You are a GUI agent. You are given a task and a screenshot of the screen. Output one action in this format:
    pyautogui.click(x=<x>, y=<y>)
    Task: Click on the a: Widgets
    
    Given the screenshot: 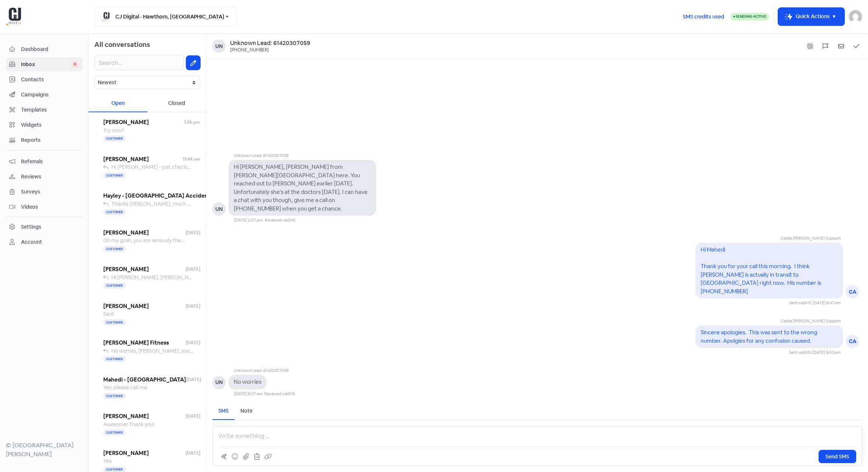 What is the action you would take?
    pyautogui.click(x=44, y=124)
    